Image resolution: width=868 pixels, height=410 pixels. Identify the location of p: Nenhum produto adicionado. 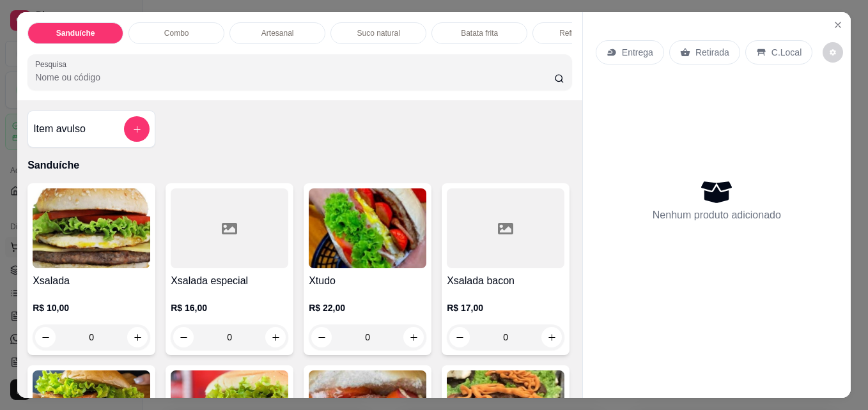
(717, 215).